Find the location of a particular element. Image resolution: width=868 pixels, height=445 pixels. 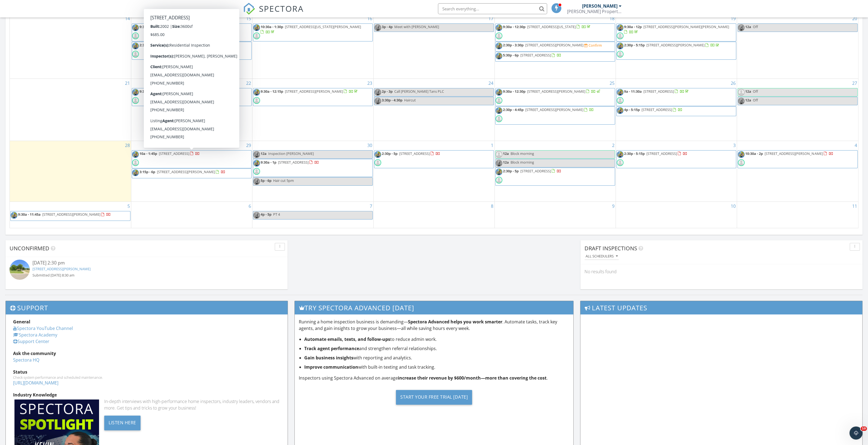

a: Listen Here is located at coordinates (123, 422).